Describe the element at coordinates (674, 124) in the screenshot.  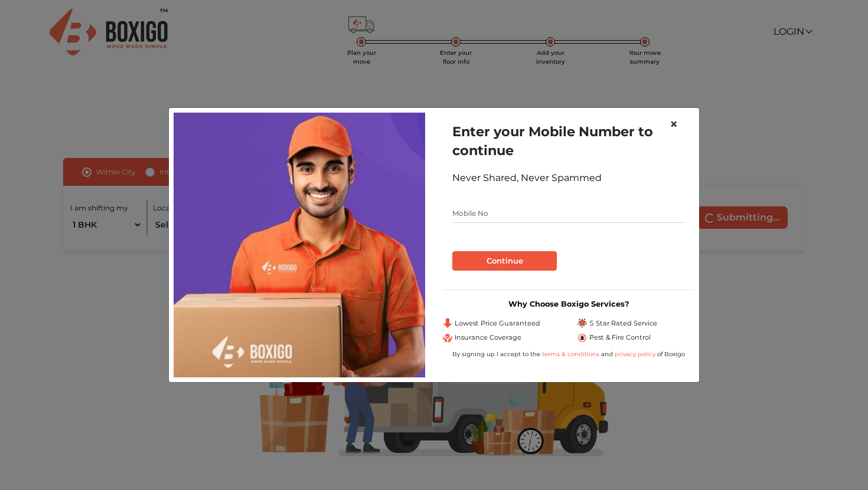
I see `button: Close` at that location.